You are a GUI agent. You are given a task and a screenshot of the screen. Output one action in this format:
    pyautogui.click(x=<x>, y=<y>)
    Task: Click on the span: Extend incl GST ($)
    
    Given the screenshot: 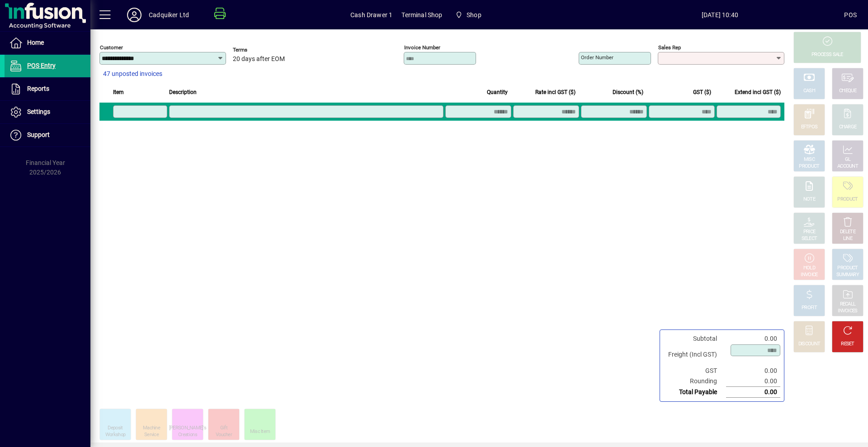 What is the action you would take?
    pyautogui.click(x=757, y=92)
    